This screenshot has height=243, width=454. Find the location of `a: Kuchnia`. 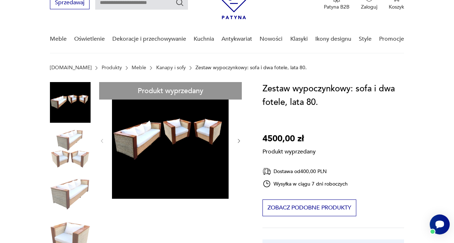

a: Kuchnia is located at coordinates (204, 39).